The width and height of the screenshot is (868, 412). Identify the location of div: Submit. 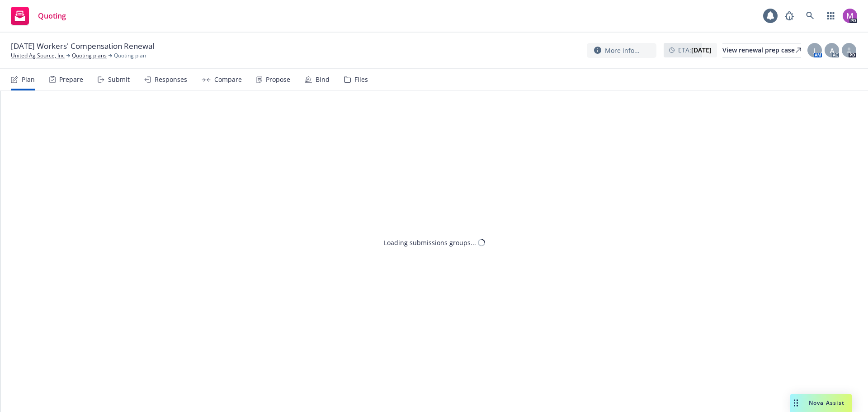
(119, 79).